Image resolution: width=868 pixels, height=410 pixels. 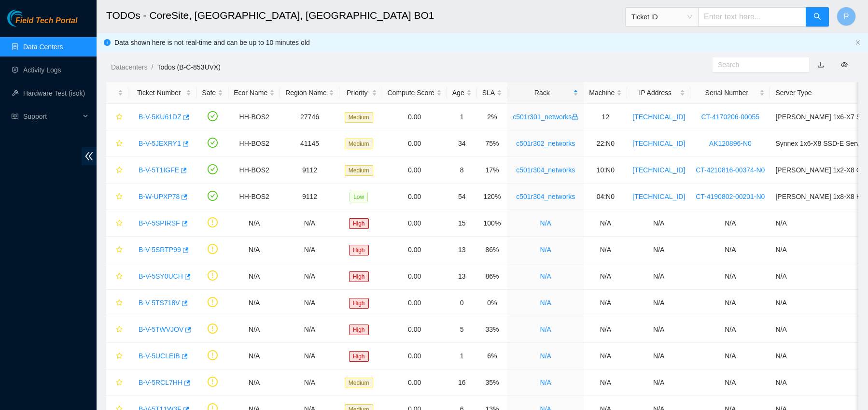 What do you see at coordinates (492, 223) in the screenshot?
I see `td: 100%` at bounding box center [492, 223].